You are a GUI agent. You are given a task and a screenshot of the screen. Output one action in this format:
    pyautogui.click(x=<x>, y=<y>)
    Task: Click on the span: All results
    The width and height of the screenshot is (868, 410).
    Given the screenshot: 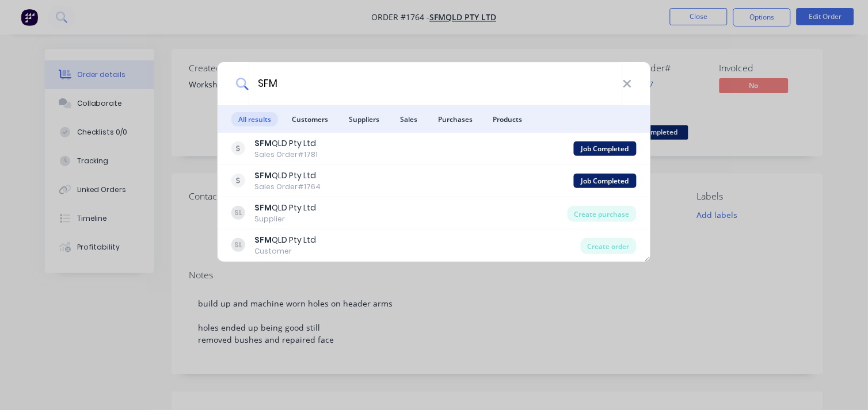 What is the action you would take?
    pyautogui.click(x=254, y=119)
    